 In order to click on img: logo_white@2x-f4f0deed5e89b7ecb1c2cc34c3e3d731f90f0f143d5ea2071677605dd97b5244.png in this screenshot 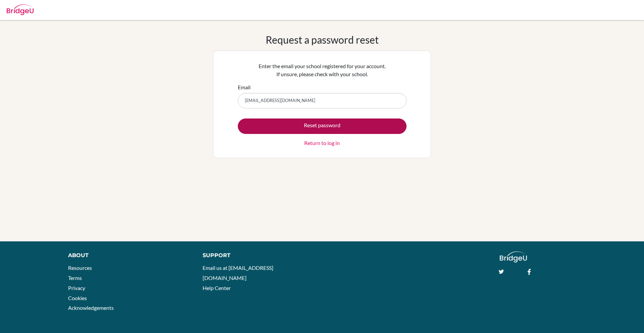, I will do `click(513, 256)`.